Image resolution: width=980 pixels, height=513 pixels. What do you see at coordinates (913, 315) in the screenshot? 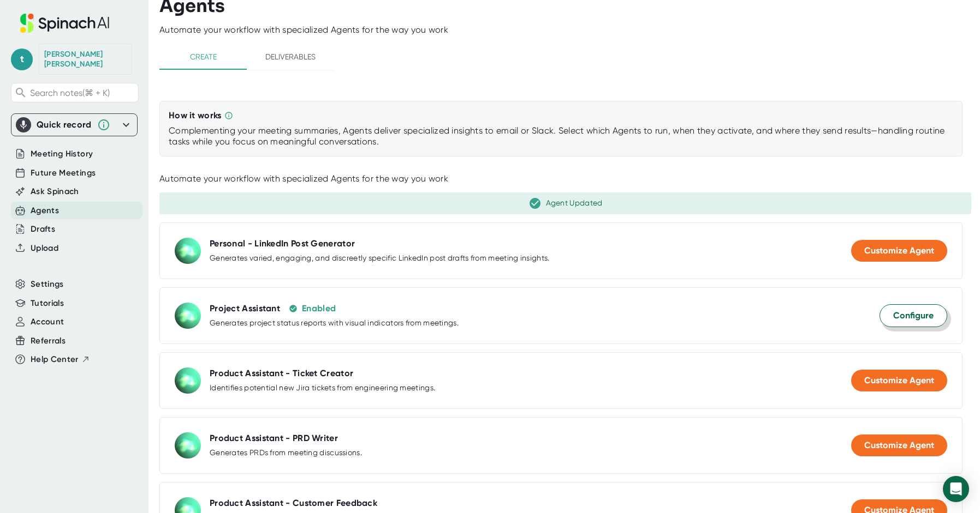
I see `span: Configure` at bounding box center [913, 315].